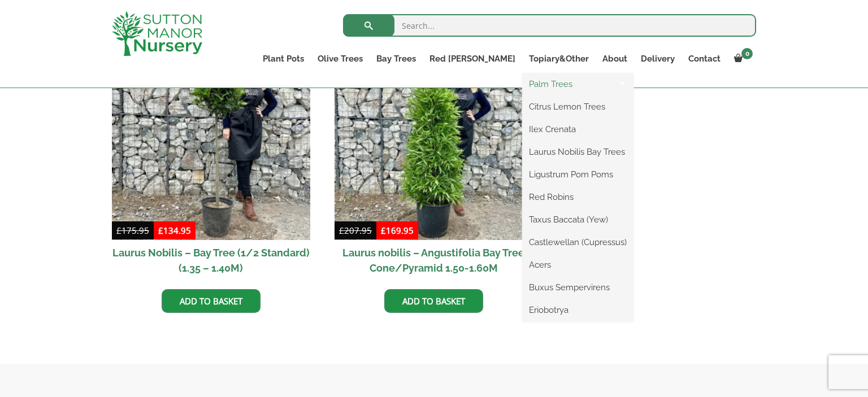 This screenshot has width=868, height=397. What do you see at coordinates (578, 175) in the screenshot?
I see `a: Ligustrum Pom Poms` at bounding box center [578, 175].